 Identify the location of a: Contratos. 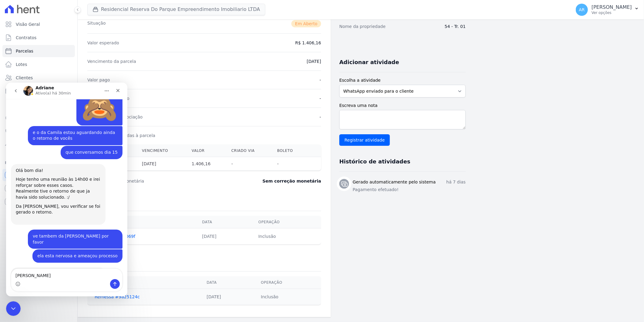
(38, 37).